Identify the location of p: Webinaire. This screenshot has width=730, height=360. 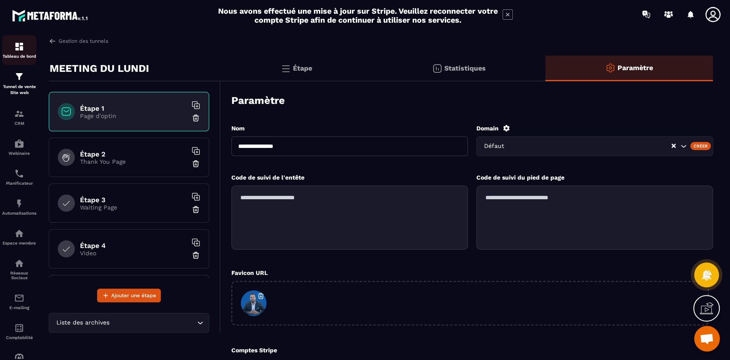
(19, 153).